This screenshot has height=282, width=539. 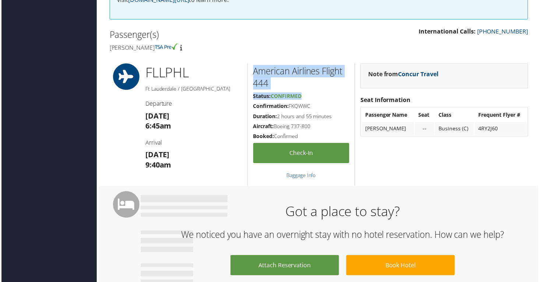 I want to click on span: Confirmed, so click(x=286, y=96).